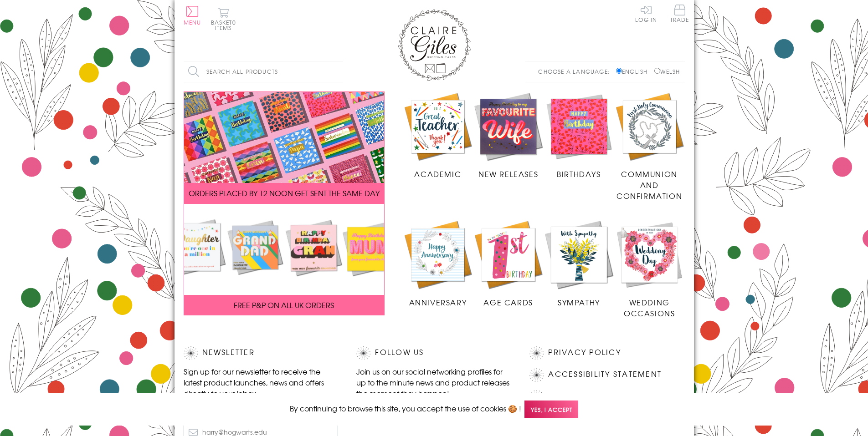 This screenshot has height=436, width=868. What do you see at coordinates (680, 13) in the screenshot?
I see `span: Trade` at bounding box center [680, 13].